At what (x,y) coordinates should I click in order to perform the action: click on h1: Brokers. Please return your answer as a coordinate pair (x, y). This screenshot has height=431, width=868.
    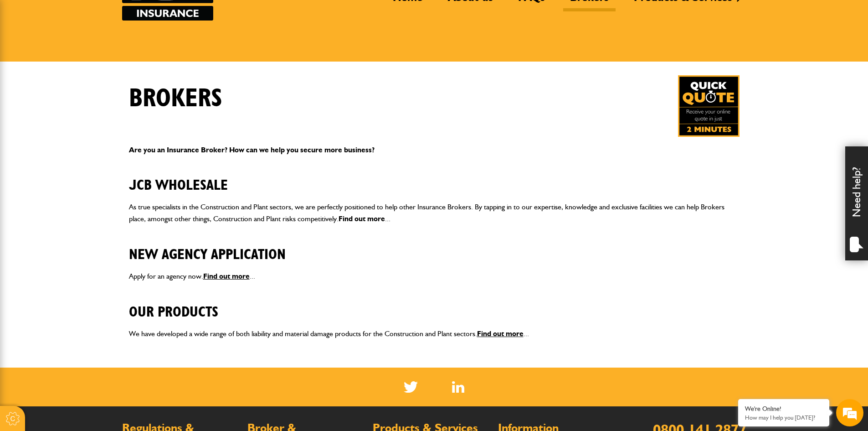
    Looking at the image, I should click on (175, 98).